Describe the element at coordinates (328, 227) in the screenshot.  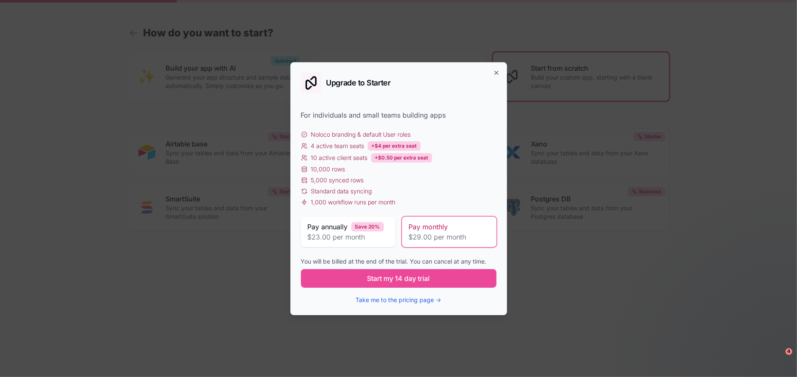
I see `span: Pay annually` at that location.